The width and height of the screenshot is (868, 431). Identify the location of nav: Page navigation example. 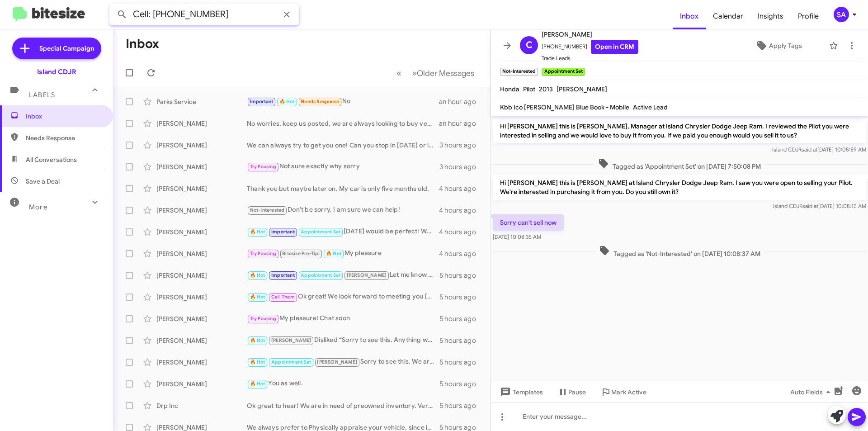
(435, 73).